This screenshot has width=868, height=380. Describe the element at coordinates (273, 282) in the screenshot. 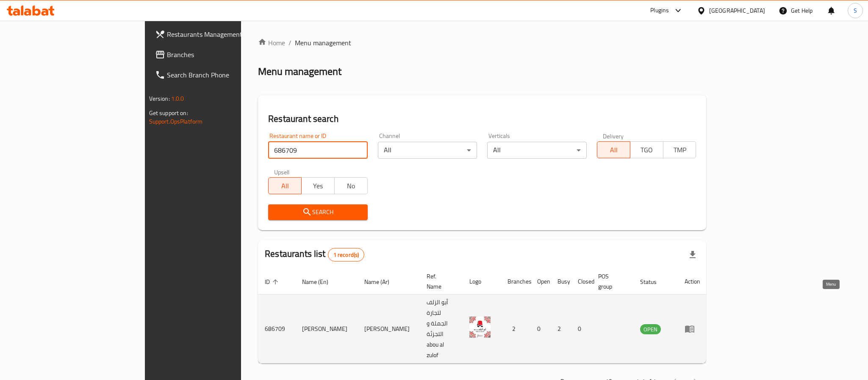

I see `span: ID` at that location.